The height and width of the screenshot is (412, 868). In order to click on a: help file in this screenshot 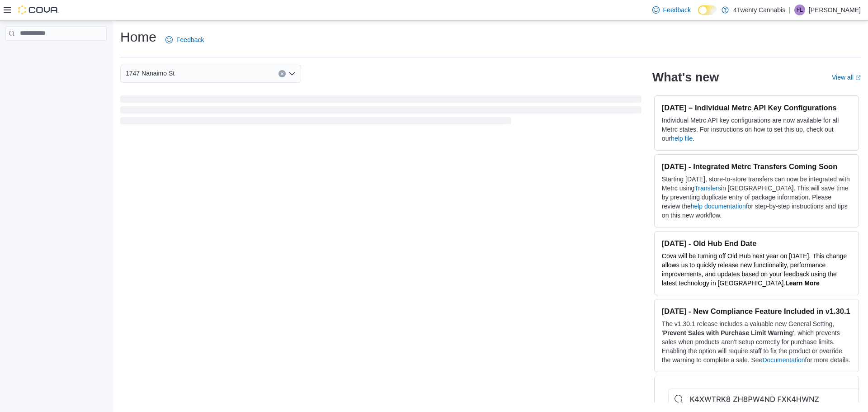, I will do `click(682, 138)`.